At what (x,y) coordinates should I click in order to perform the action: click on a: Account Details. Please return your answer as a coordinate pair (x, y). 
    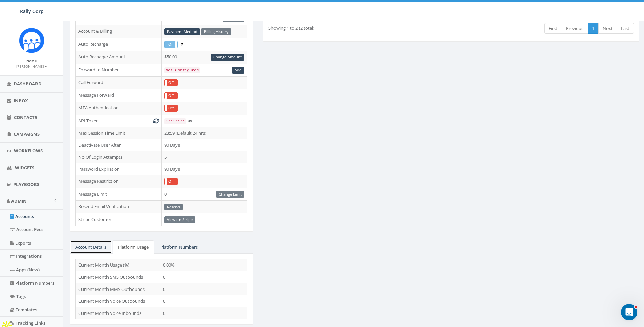
    Looking at the image, I should click on (91, 247).